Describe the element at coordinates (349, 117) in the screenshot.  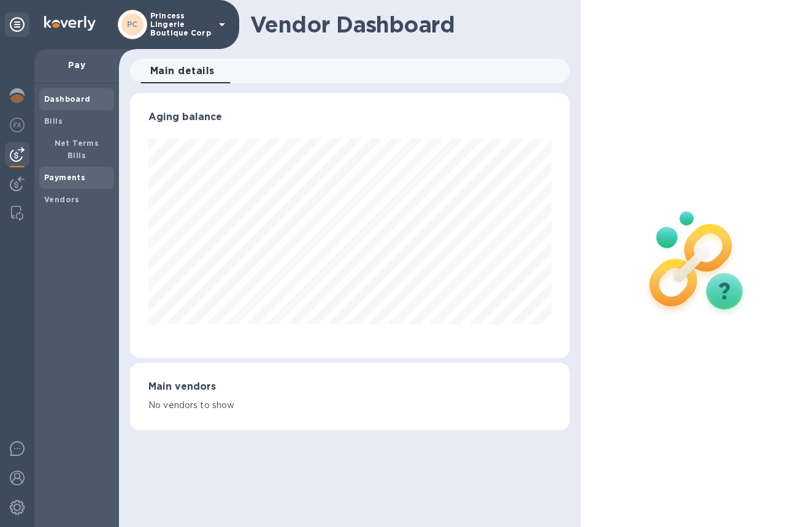
I see `h3: Aging balance` at that location.